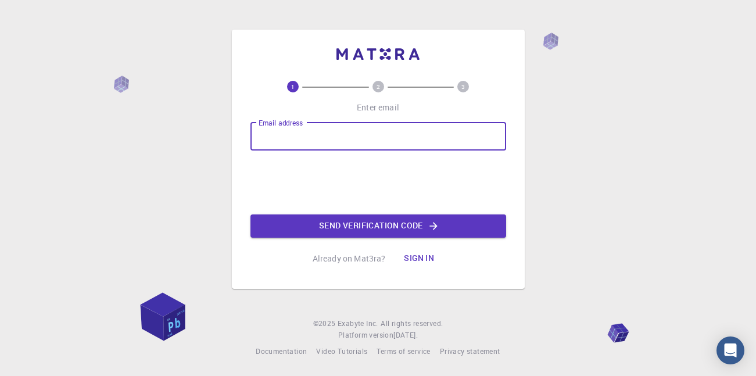 Image resolution: width=756 pixels, height=376 pixels. Describe the element at coordinates (470, 351) in the screenshot. I see `span: Privacy statement` at that location.